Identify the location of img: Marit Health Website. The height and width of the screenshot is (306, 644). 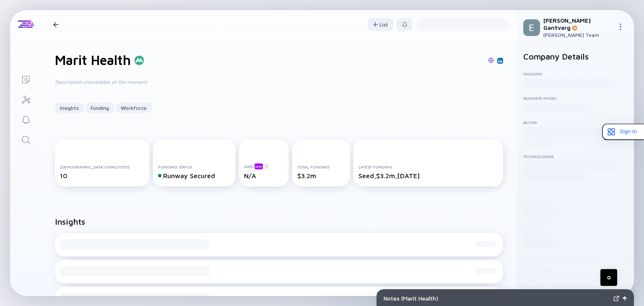
(491, 60).